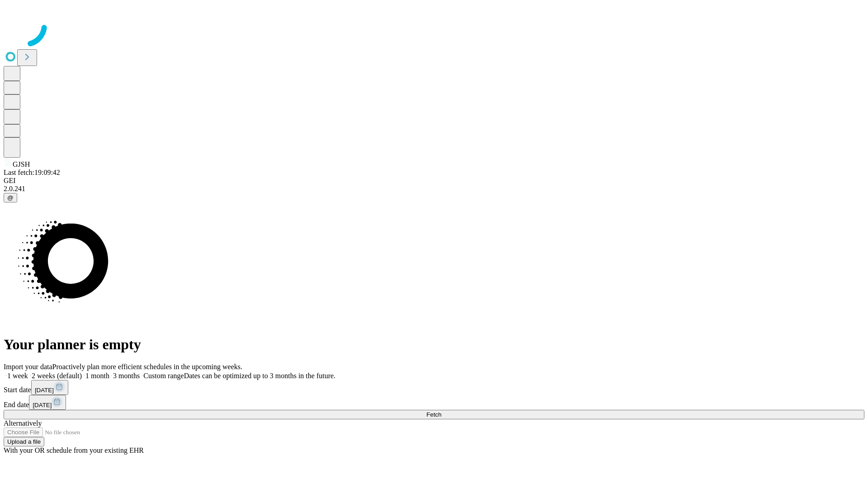  I want to click on span: Proactively plan more efficient schedules in the upcoming weeks., so click(147, 366).